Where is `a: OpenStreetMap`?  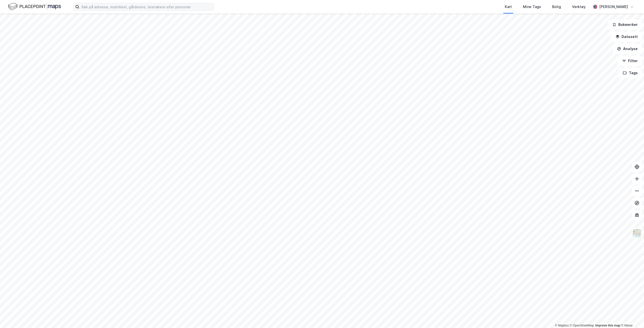
a: OpenStreetMap is located at coordinates (582, 325).